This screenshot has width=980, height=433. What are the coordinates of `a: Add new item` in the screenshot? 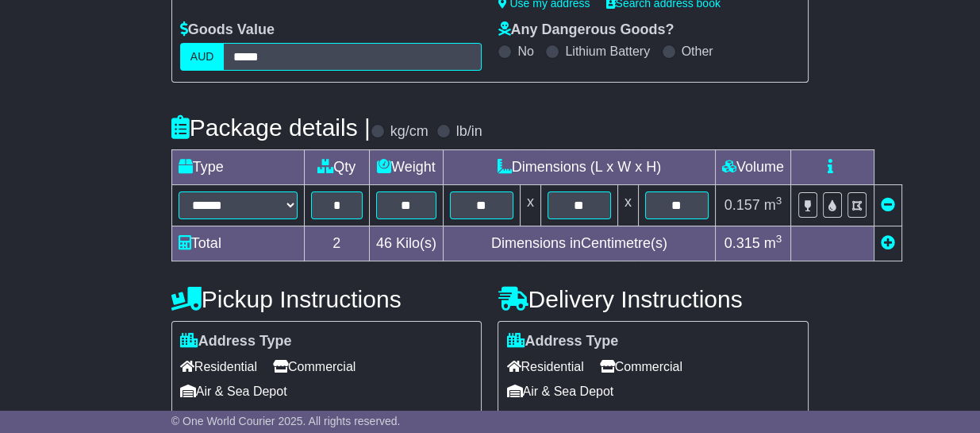 It's located at (888, 243).